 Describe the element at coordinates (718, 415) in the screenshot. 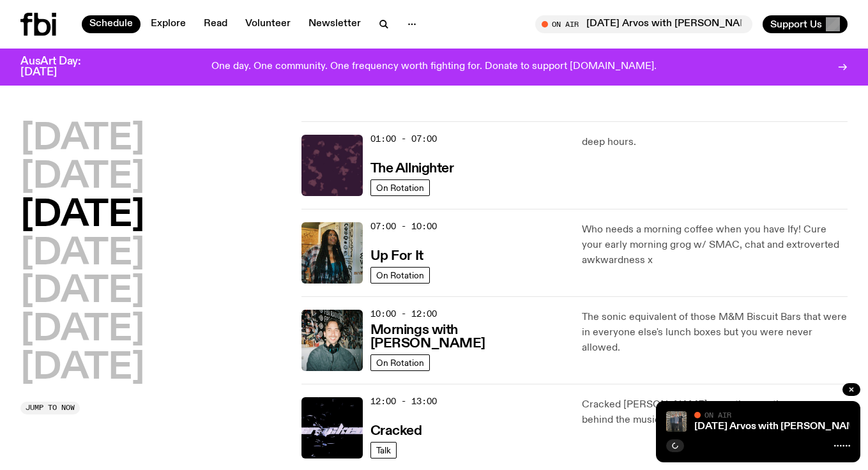

I see `span: On Air` at that location.